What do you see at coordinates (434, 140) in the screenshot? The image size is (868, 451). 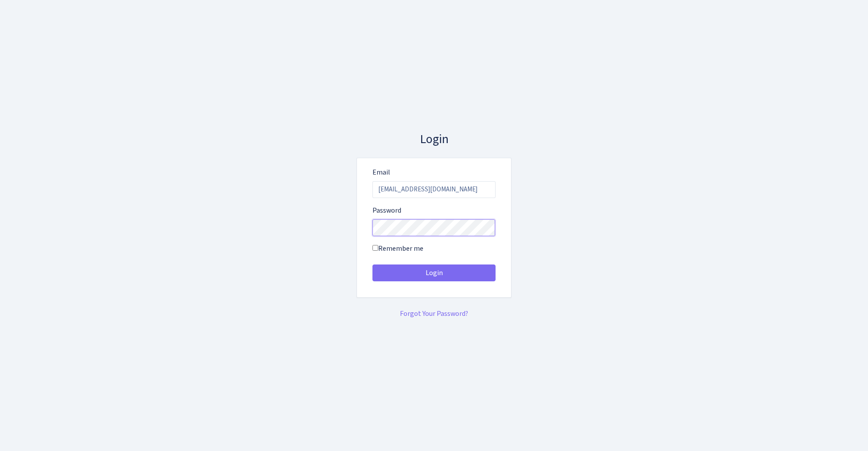 I see `h3: Login` at bounding box center [434, 140].